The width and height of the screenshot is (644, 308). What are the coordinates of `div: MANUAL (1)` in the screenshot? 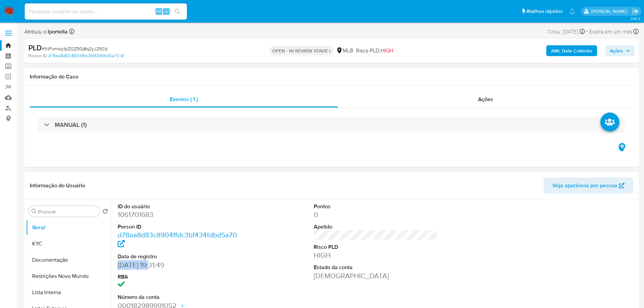 It's located at (331, 125).